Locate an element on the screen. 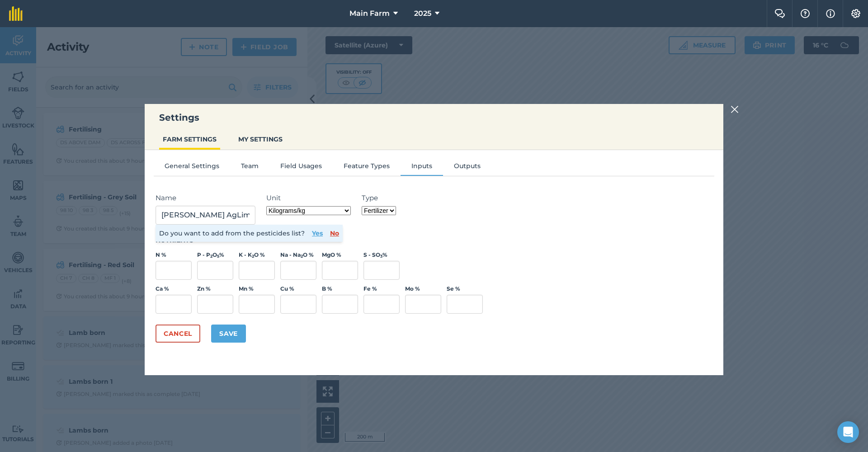  img: svg+xml;base64,PHN2ZyB4bWxucz0iaHR0cDovL3d3dy53My5vcmcvMjAwMC9zdmciIHdpZHRoPSIyMiIgaGVpZ2h0PSIzMC... is located at coordinates (735, 109).